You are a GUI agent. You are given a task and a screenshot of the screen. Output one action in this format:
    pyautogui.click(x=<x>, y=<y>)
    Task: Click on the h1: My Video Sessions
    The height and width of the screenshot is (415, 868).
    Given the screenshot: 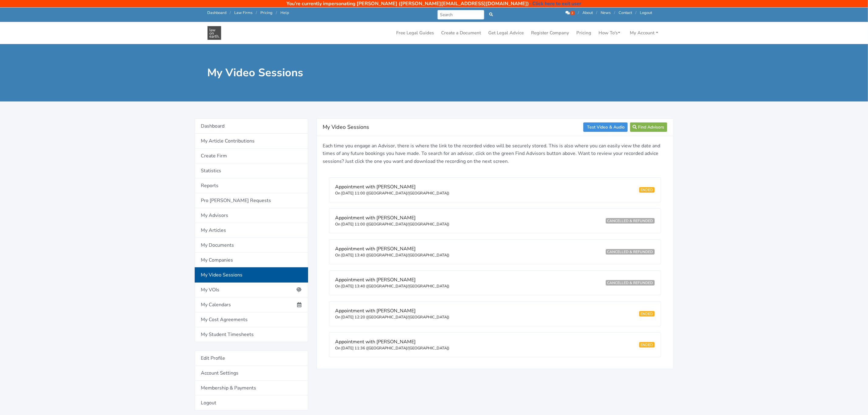 What is the action you would take?
    pyautogui.click(x=319, y=73)
    